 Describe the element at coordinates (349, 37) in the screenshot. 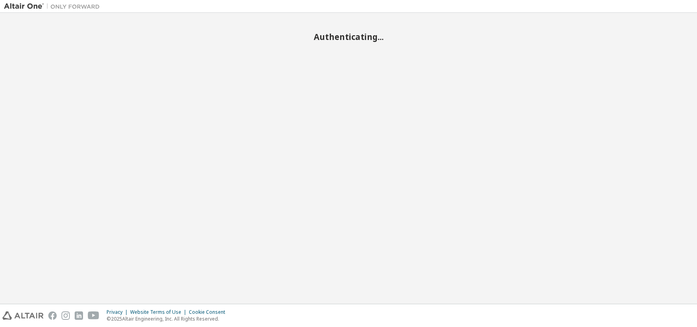

I see `h2: Authenticating...` at that location.